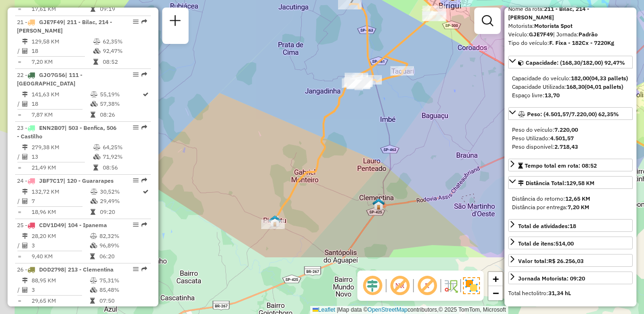  What do you see at coordinates (125, 167) in the screenshot?
I see `td: 08:56` at bounding box center [125, 167].